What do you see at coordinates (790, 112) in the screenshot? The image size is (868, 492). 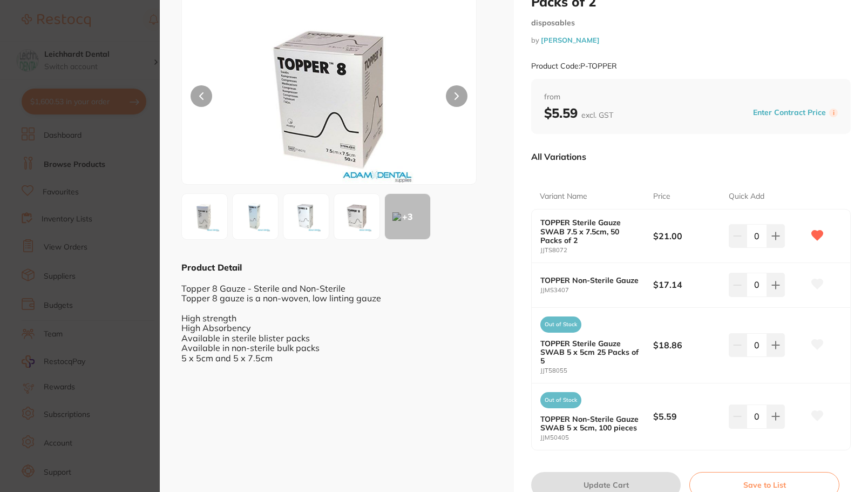 I see `button: Enter Contract Price` at bounding box center [790, 112].